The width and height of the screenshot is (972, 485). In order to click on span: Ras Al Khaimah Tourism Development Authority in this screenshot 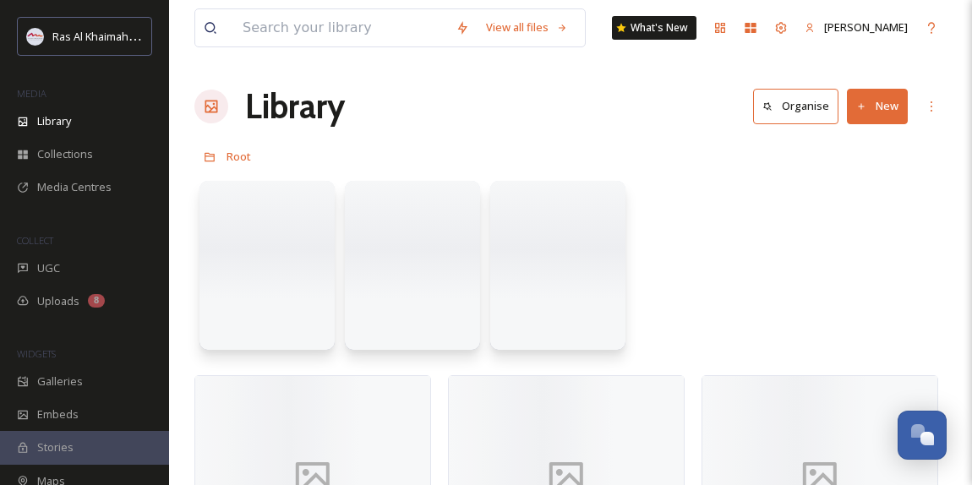, I will do `click(172, 35)`.